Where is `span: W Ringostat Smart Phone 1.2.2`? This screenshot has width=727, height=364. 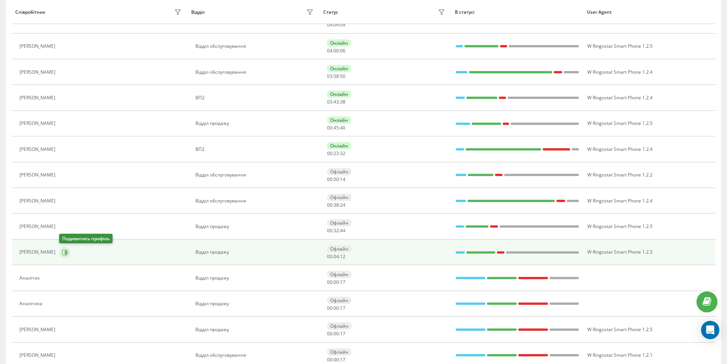 span: W Ringostat Smart Phone 1.2.2 is located at coordinates (620, 174).